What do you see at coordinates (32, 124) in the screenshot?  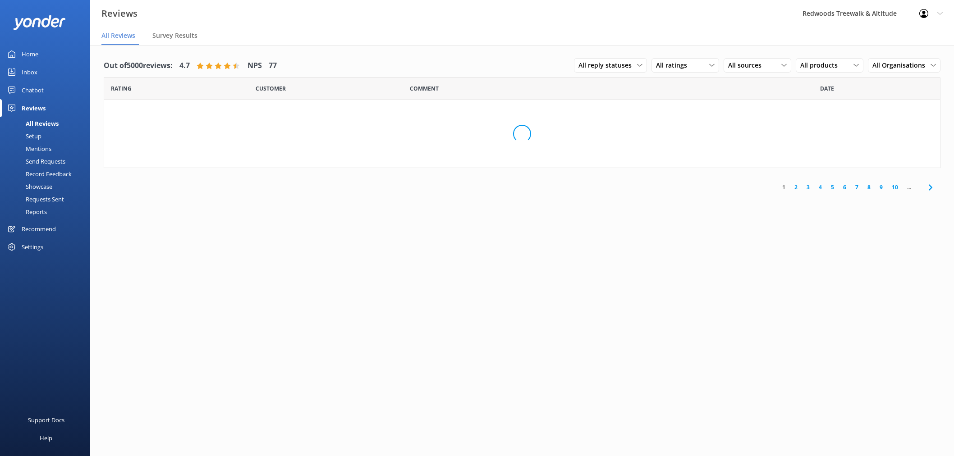 I see `div: All Reviews` at bounding box center [32, 124].